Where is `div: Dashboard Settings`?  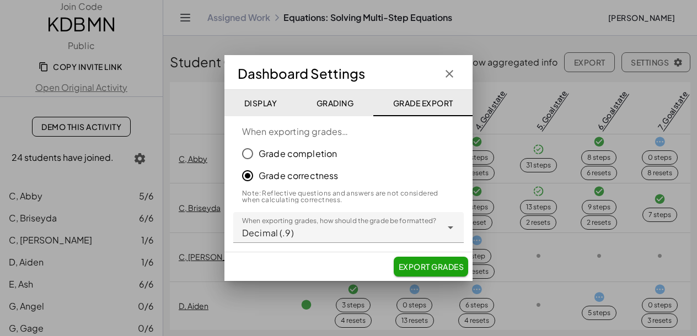 div: Dashboard Settings is located at coordinates (348, 74).